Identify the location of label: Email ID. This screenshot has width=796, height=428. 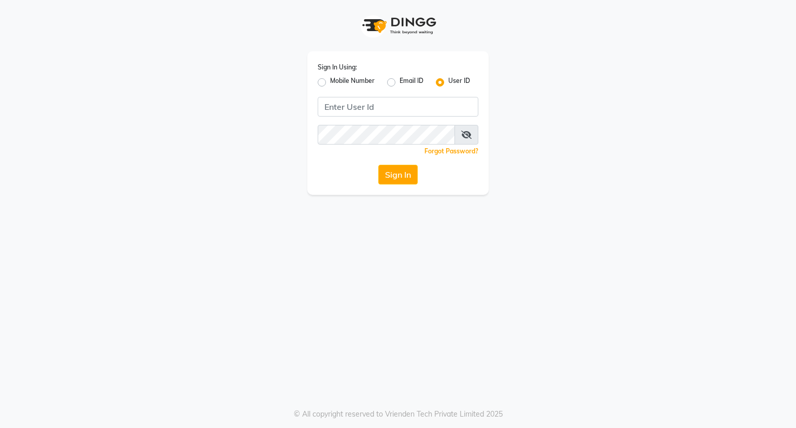
(411, 82).